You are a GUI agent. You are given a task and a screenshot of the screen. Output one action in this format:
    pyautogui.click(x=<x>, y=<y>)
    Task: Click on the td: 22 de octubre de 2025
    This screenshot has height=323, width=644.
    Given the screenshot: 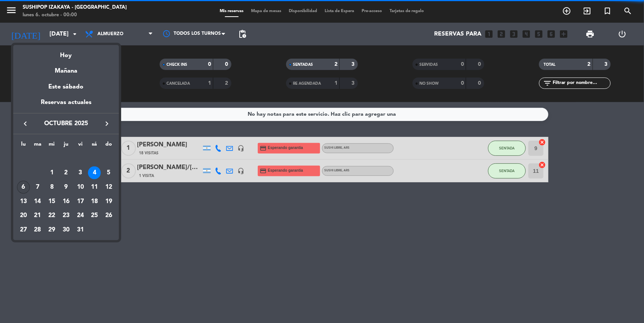 What is the action you would take?
    pyautogui.click(x=52, y=216)
    